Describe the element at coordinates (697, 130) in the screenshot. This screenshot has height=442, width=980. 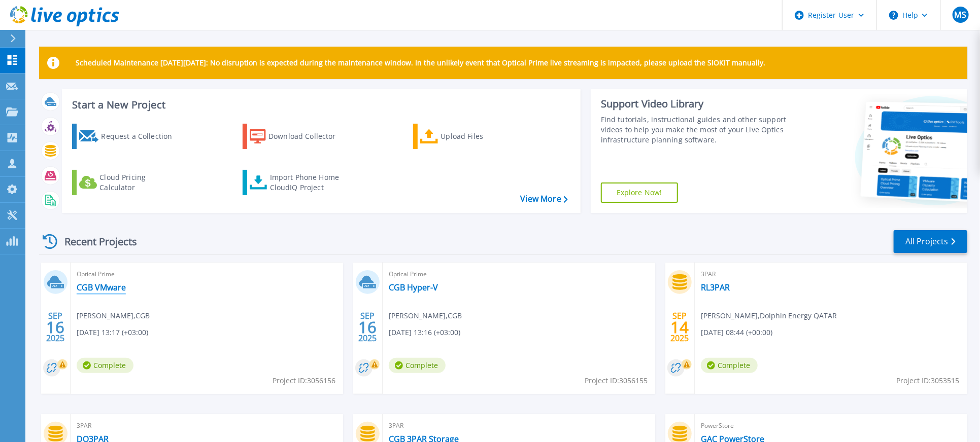
I see `div: Find tutorials, instructional guides and other support videos to help you make the most of your L...` at that location.